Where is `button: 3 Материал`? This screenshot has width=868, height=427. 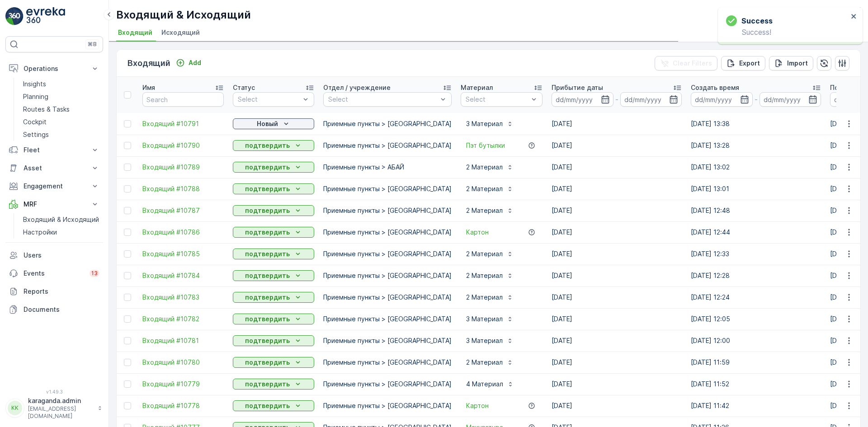 button: 3 Материал is located at coordinates (490, 341).